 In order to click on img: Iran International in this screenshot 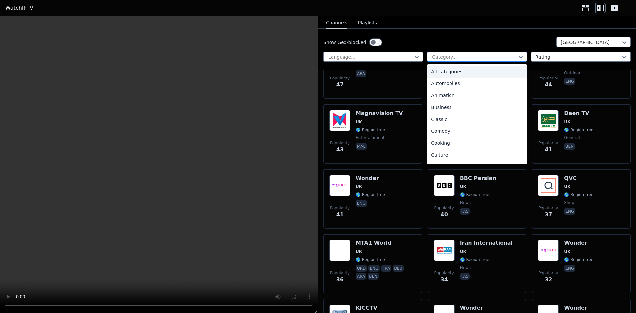, I will do `click(444, 250)`.